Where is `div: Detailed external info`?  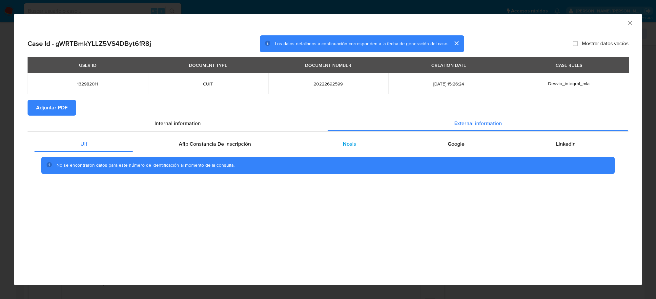
div: Detailed external info is located at coordinates (328, 144).